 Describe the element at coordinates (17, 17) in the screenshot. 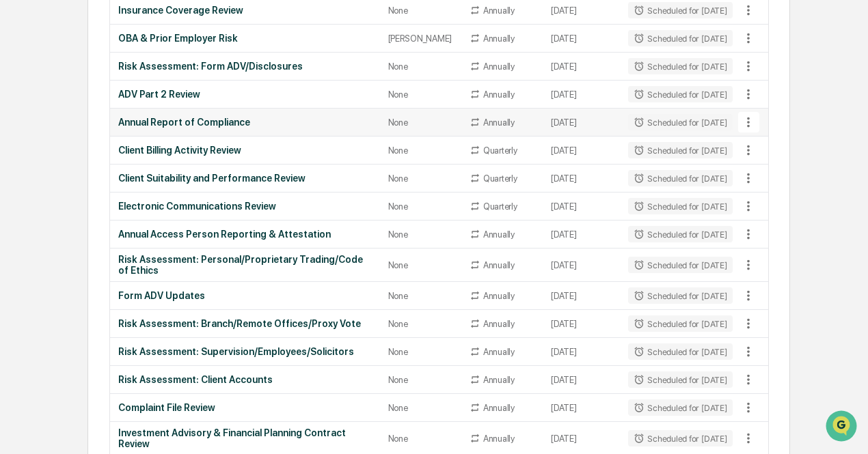

I see `img: f2157a4c-a0d3-4daa-907e-bb6f0de503a5-1751232295721` at that location.